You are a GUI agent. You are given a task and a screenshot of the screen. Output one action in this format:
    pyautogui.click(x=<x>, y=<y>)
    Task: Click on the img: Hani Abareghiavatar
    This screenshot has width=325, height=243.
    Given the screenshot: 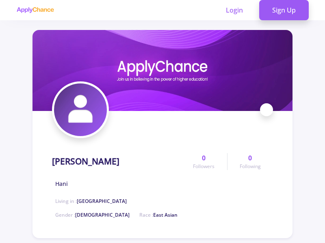 What is the action you would take?
    pyautogui.click(x=80, y=110)
    